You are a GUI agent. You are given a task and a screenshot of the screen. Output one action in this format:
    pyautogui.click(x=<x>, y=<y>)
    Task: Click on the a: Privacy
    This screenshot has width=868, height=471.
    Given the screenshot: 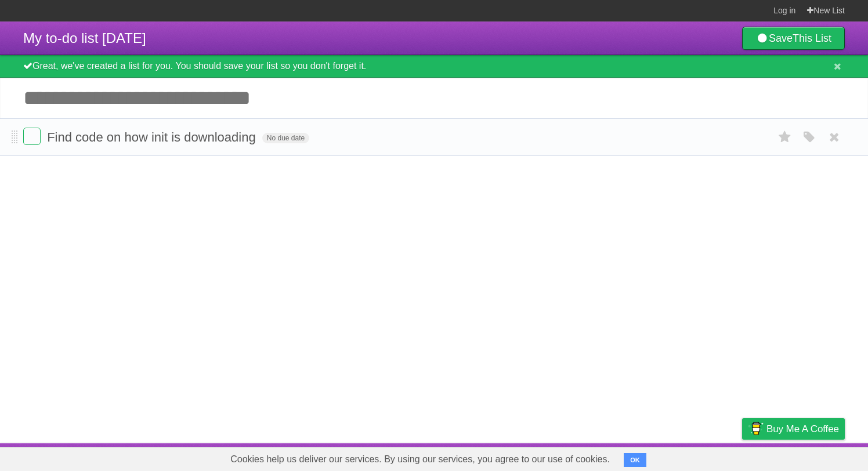 What is the action you would take?
    pyautogui.click(x=742, y=457)
    